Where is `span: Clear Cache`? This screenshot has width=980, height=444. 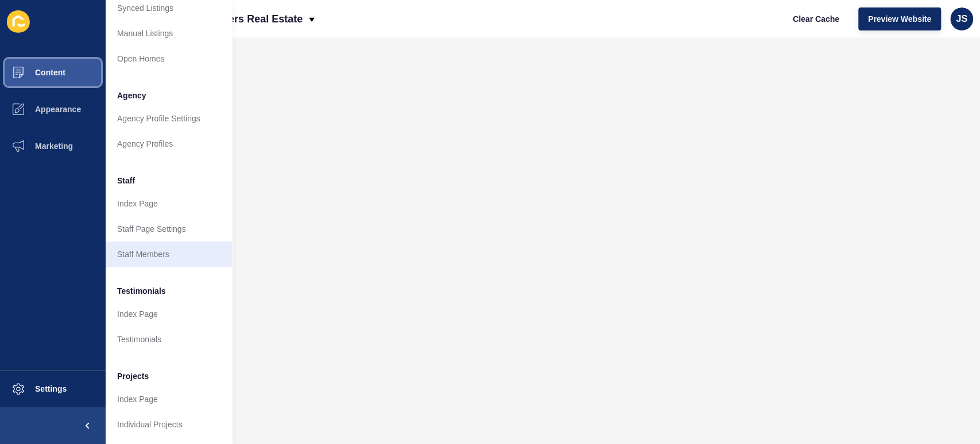 span: Clear Cache is located at coordinates (816, 19).